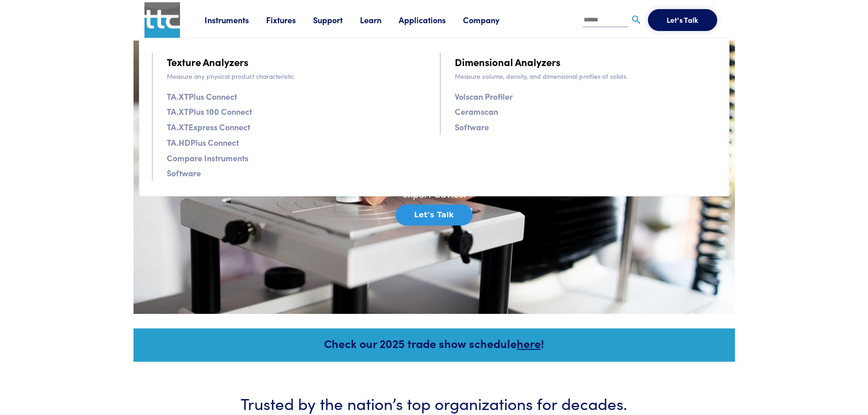  Describe the element at coordinates (431, 20) in the screenshot. I see `a: Applications` at that location.